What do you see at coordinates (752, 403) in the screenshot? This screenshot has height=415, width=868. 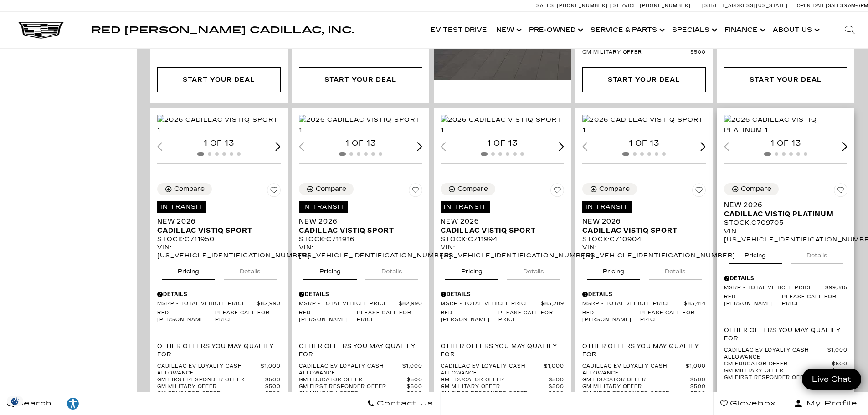 I see `span: Glovebox` at bounding box center [752, 403].